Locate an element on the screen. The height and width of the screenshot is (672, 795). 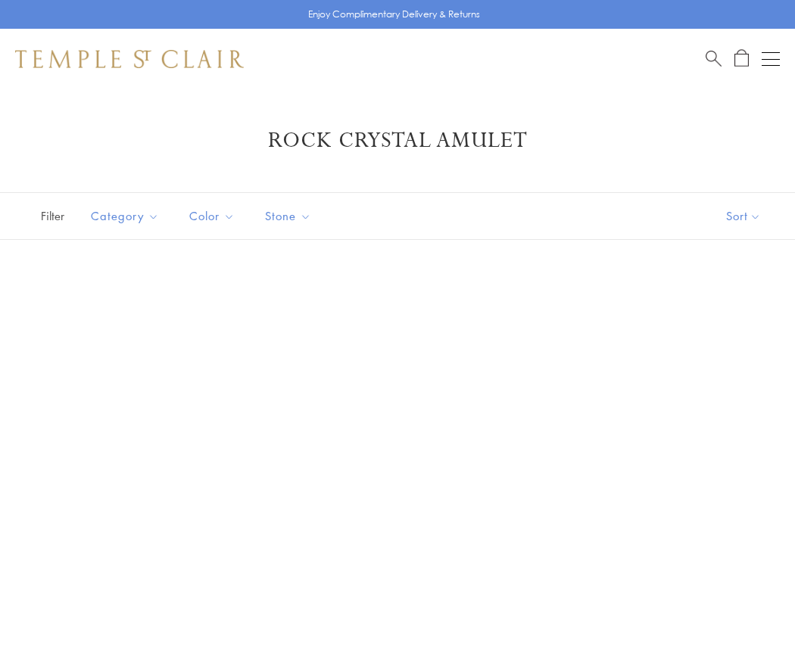
button: Show sort by is located at coordinates (743, 216).